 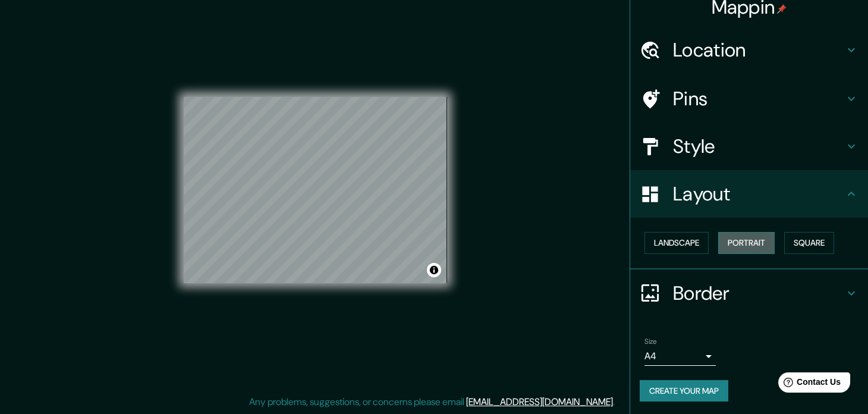 What do you see at coordinates (749, 146) in the screenshot?
I see `div: Style` at bounding box center [749, 146].